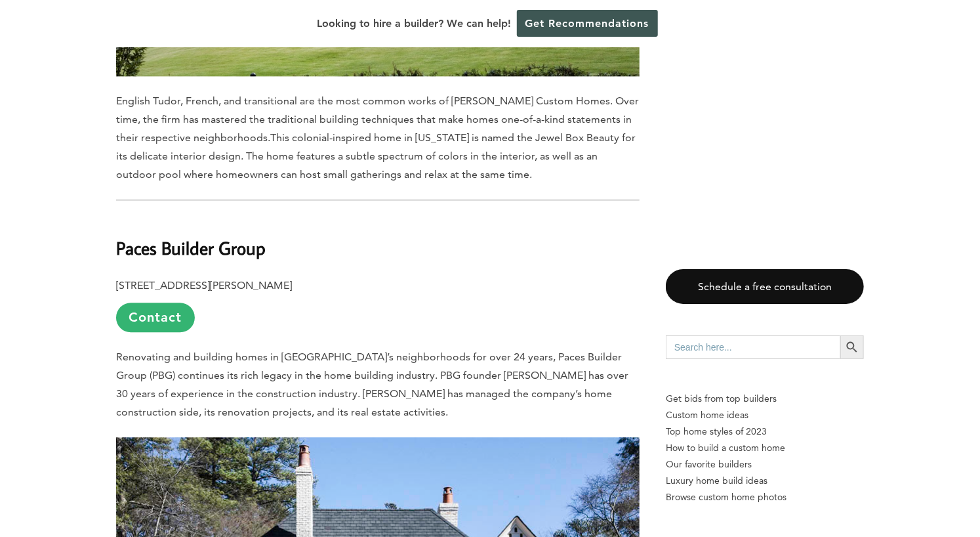  Describe the element at coordinates (764, 432) in the screenshot. I see `p: Top home styles of 2023` at that location.